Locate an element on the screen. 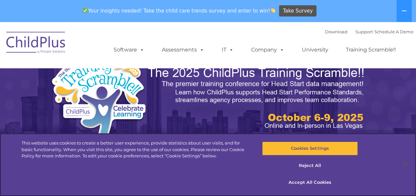 The height and width of the screenshot is (196, 416). div: This website uses cookies to create a better user experience, provide statistics about user visit... is located at coordinates (135, 150).